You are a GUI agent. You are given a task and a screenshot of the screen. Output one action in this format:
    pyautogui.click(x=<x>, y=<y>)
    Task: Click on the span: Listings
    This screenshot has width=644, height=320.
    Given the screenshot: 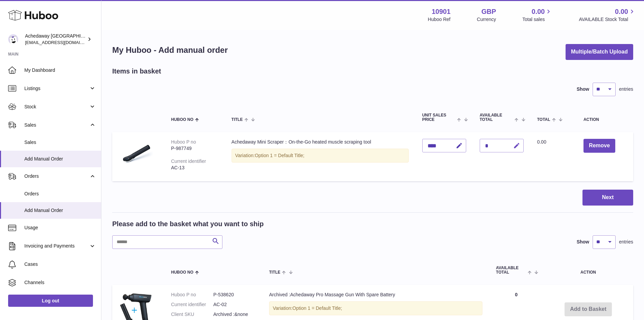 What is the action you would take?
    pyautogui.click(x=56, y=88)
    